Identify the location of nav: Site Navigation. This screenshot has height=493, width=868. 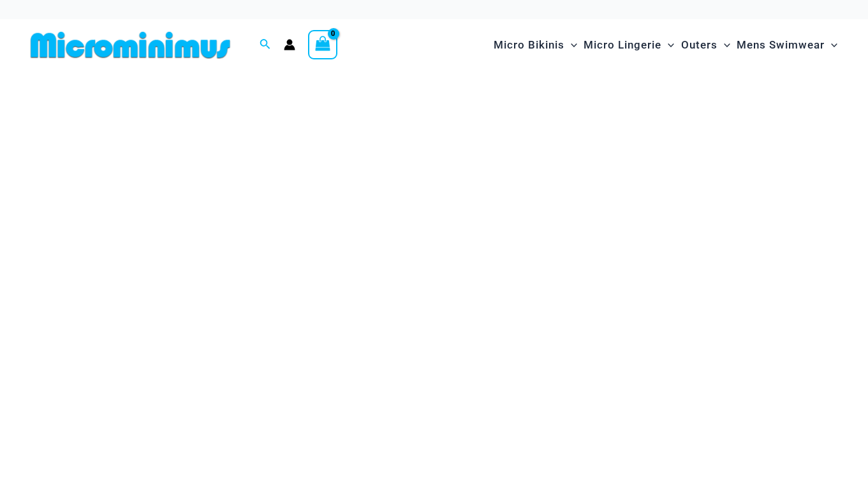
(666, 45).